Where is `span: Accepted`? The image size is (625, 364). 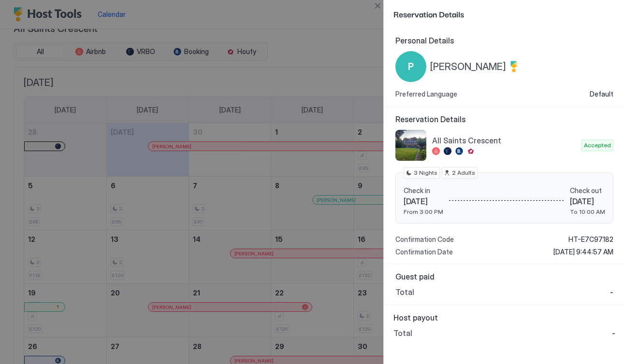
span: Accepted is located at coordinates (597, 145).